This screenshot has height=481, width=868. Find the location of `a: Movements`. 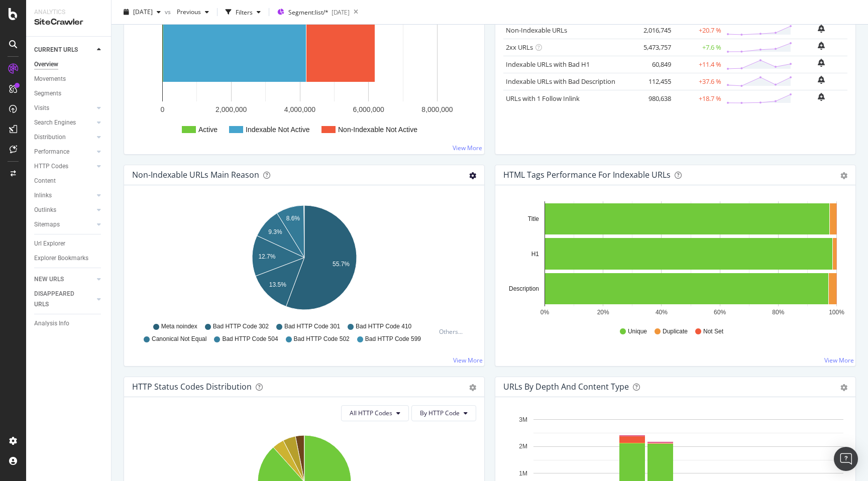

a: Movements is located at coordinates (69, 79).